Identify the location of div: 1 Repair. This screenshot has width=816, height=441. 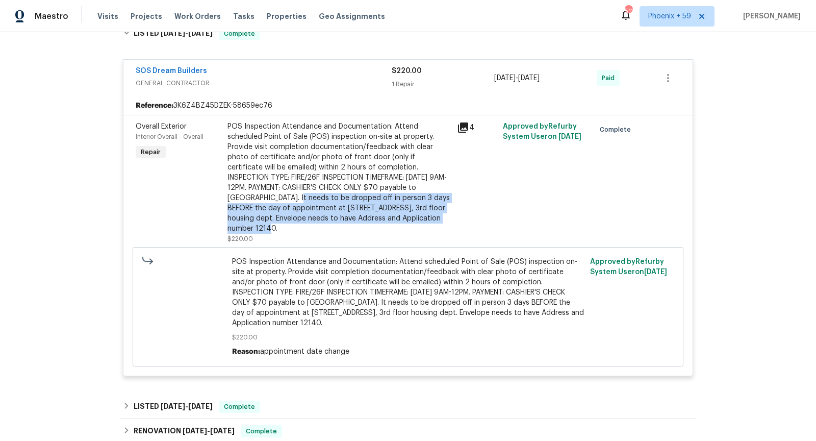
(443, 84).